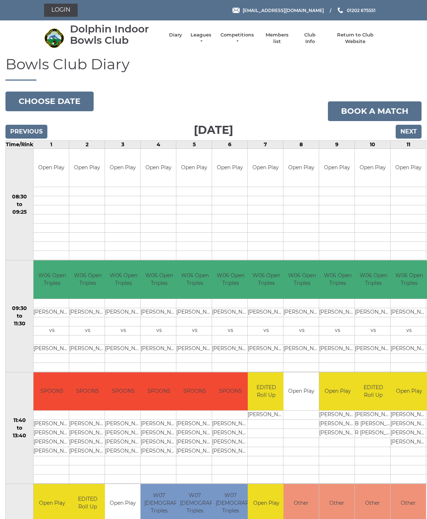  What do you see at coordinates (176, 35) in the screenshot?
I see `a: Diary` at bounding box center [176, 35].